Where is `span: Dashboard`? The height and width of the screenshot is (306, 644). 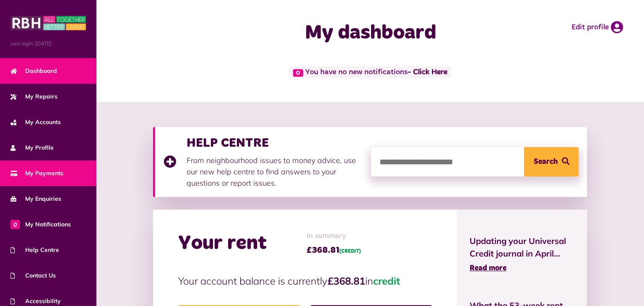
span: Dashboard is located at coordinates (34, 71).